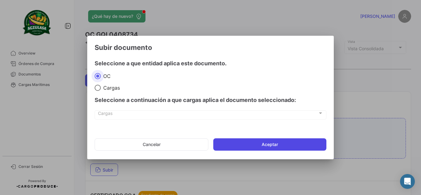  What do you see at coordinates (210, 47) in the screenshot?
I see `h3: Subir documento` at bounding box center [210, 47].